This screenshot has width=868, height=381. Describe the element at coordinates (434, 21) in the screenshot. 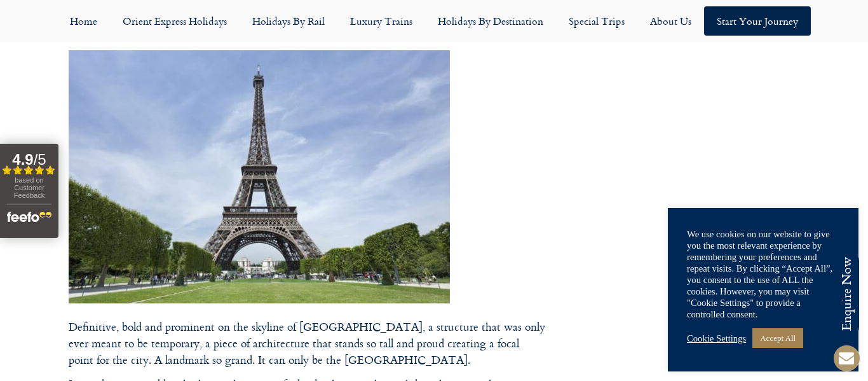

I see `nav: Menu` at that location.